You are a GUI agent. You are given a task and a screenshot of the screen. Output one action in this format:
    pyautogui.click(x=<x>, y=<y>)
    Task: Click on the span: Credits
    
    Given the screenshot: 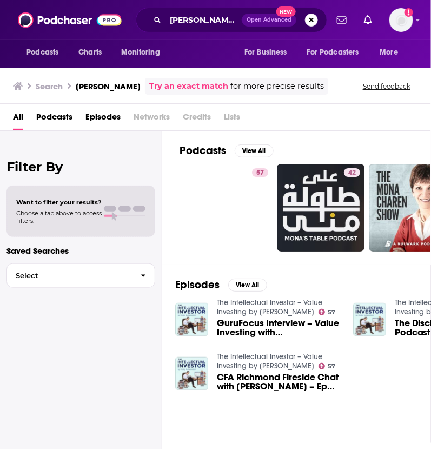 What is the action you would take?
    pyautogui.click(x=197, y=119)
    